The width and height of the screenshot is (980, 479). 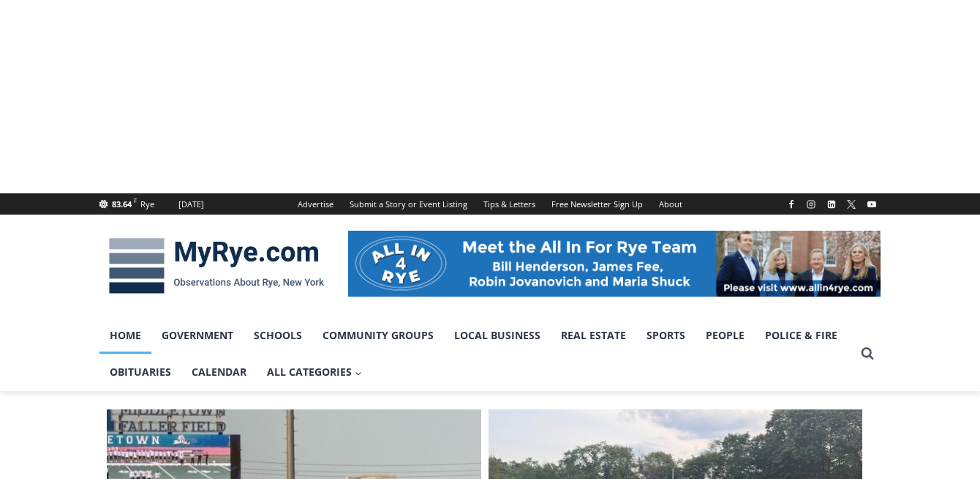 I want to click on nav: Secondary Navigation, so click(x=490, y=203).